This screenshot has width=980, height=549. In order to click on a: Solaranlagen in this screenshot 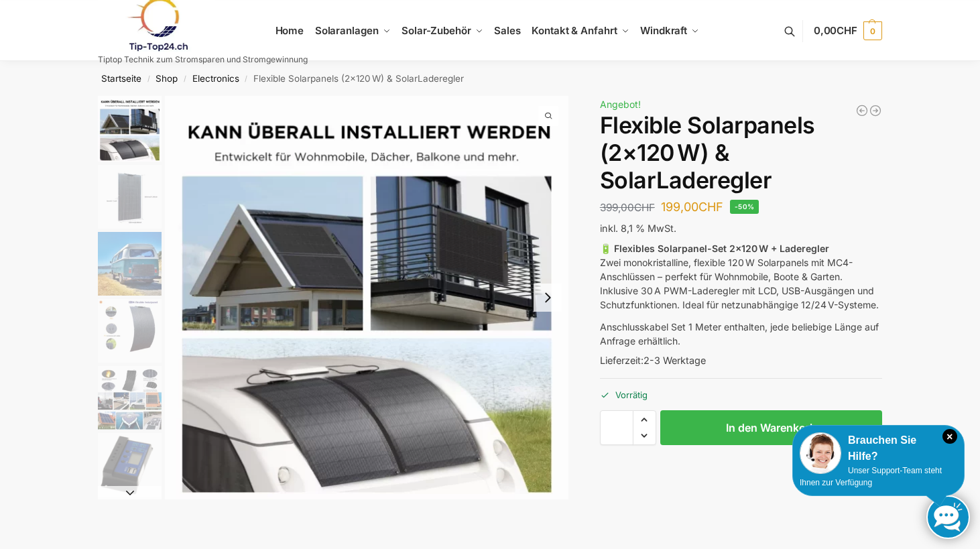, I will do `click(352, 31)`.